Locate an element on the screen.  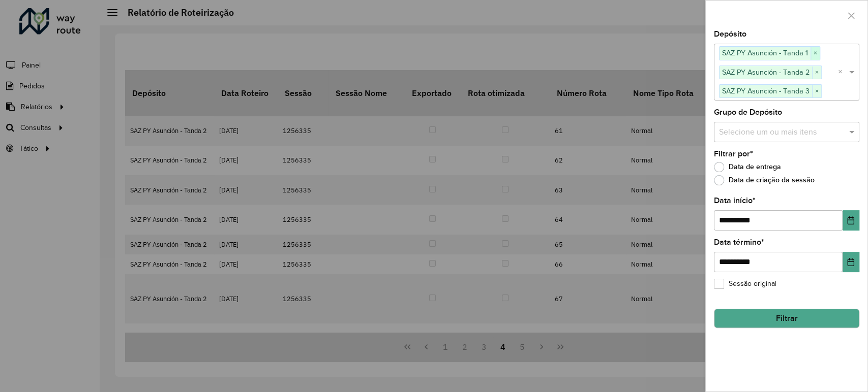
label: Filtrar por is located at coordinates (734, 154).